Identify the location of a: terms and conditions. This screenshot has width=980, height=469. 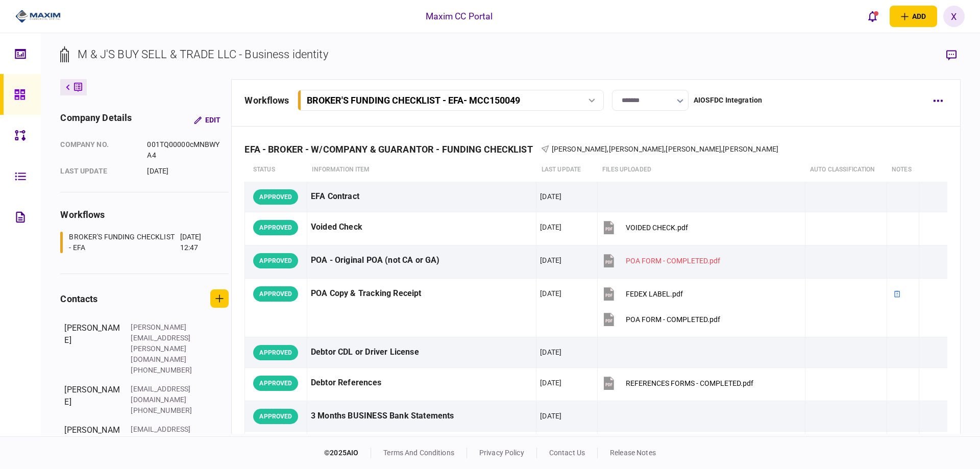
(419, 453).